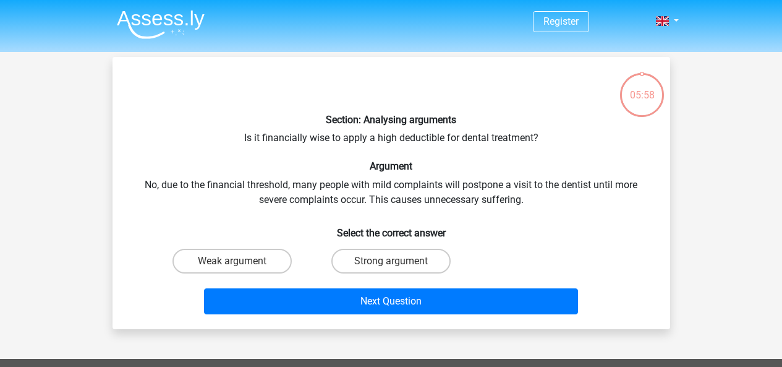 The height and width of the screenshot is (367, 782). What do you see at coordinates (232, 261) in the screenshot?
I see `label: Weak argument` at bounding box center [232, 261].